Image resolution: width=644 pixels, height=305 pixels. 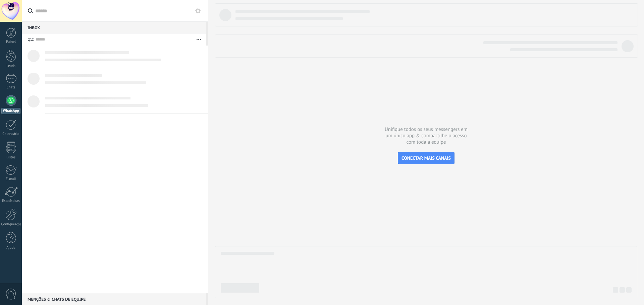 I want to click on div: Configurações, so click(x=11, y=224).